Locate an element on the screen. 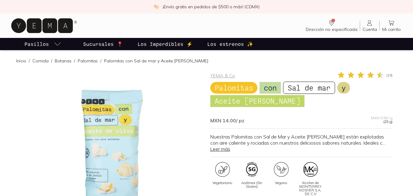 Image resolution: width=413 pixels, height=196 pixels. span: y is located at coordinates (344, 88).